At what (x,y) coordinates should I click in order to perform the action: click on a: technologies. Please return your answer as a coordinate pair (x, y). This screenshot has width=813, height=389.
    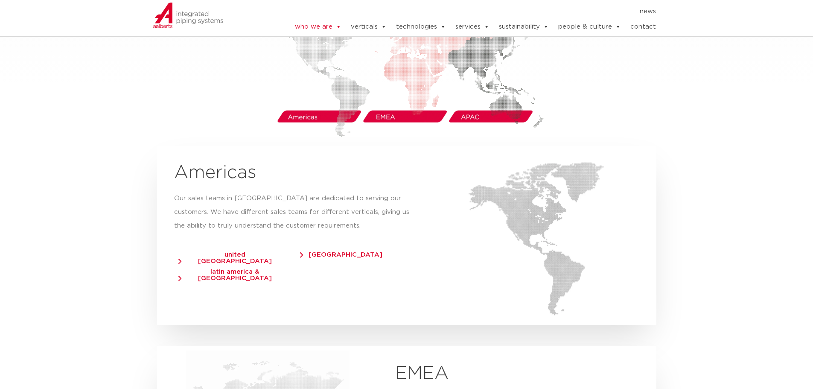
    Looking at the image, I should click on (421, 27).